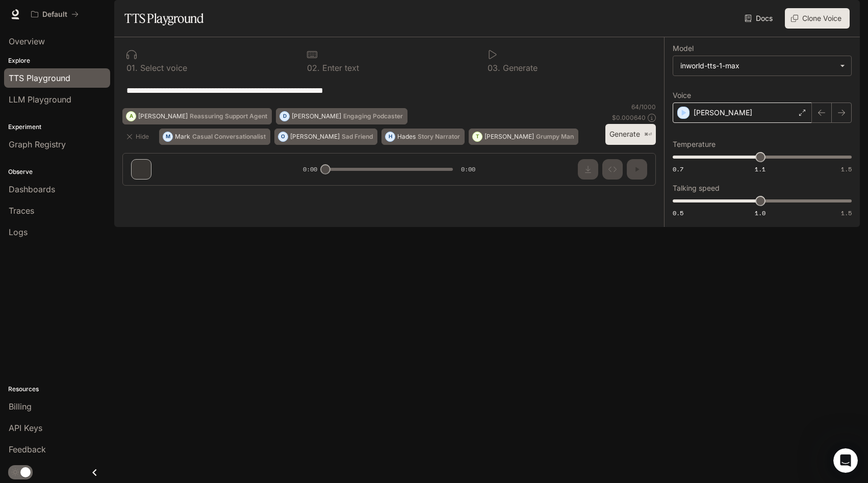 The width and height of the screenshot is (868, 483). Describe the element at coordinates (494, 68) in the screenshot. I see `p: 0 3 .` at that location.